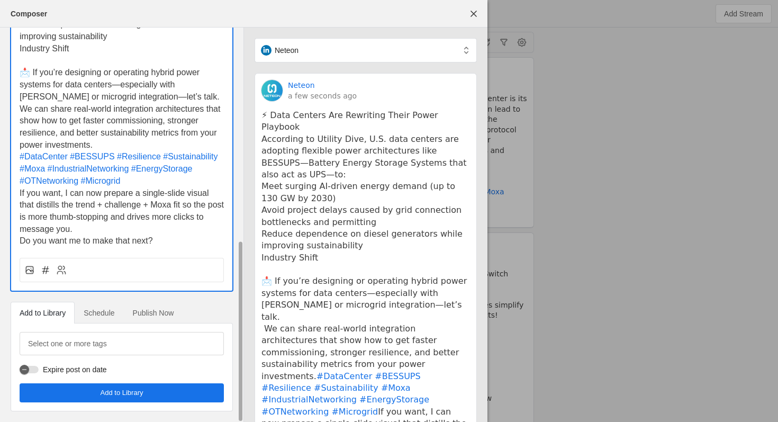 This screenshot has width=778, height=422. I want to click on a: Neteon, so click(301, 85).